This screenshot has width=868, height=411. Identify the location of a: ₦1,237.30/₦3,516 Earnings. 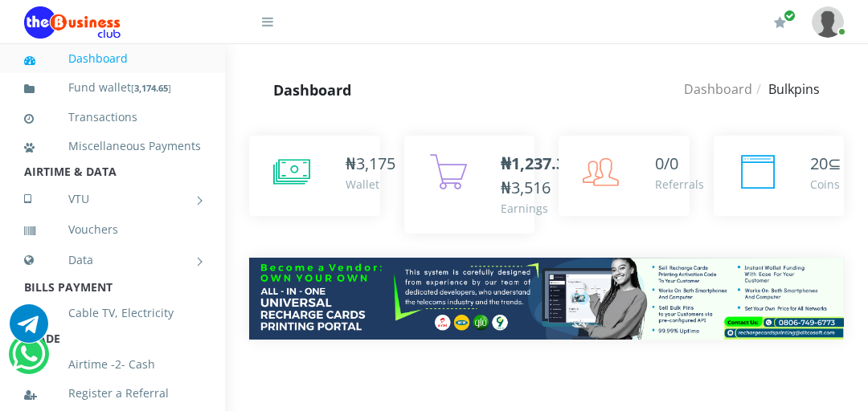
(469, 185).